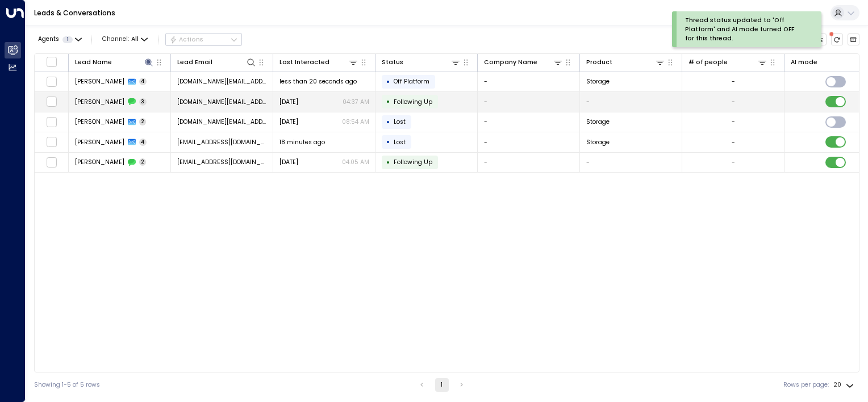  What do you see at coordinates (48, 39) in the screenshot?
I see `span: Agents` at bounding box center [48, 39].